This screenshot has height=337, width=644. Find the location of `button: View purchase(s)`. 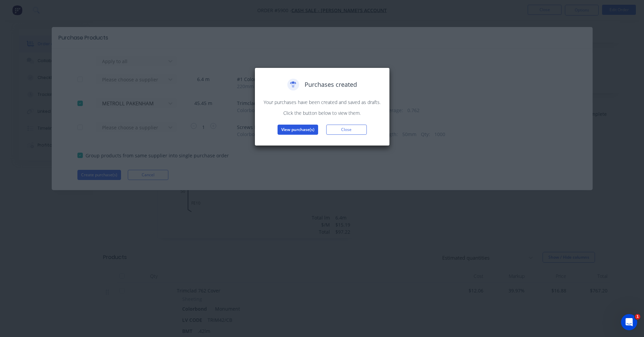

button: View purchase(s) is located at coordinates (298, 130).